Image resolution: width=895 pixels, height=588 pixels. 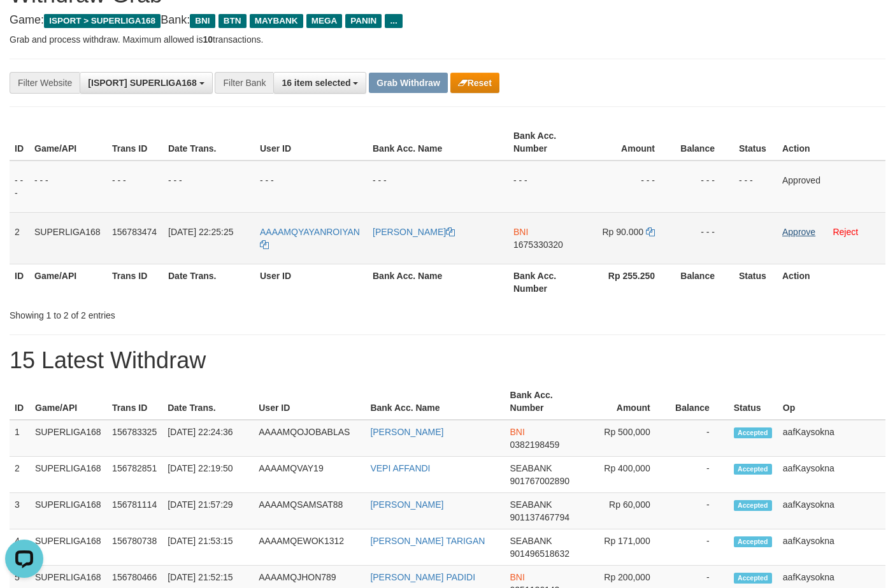 What do you see at coordinates (539, 244) in the screenshot?
I see `span: Copy 1675330320 to clipboard` at bounding box center [539, 244].